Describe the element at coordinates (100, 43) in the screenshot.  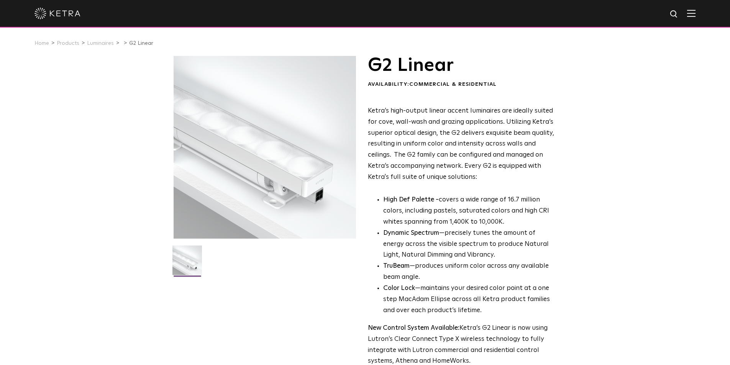
I see `a: Luminaires` at that location.